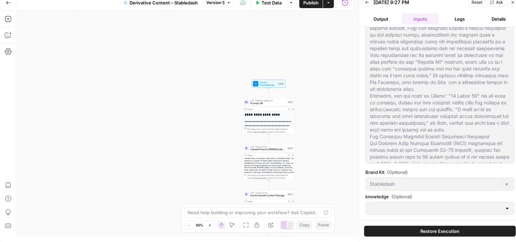 The height and width of the screenshot is (242, 516). I want to click on button: Inputs, so click(421, 19).